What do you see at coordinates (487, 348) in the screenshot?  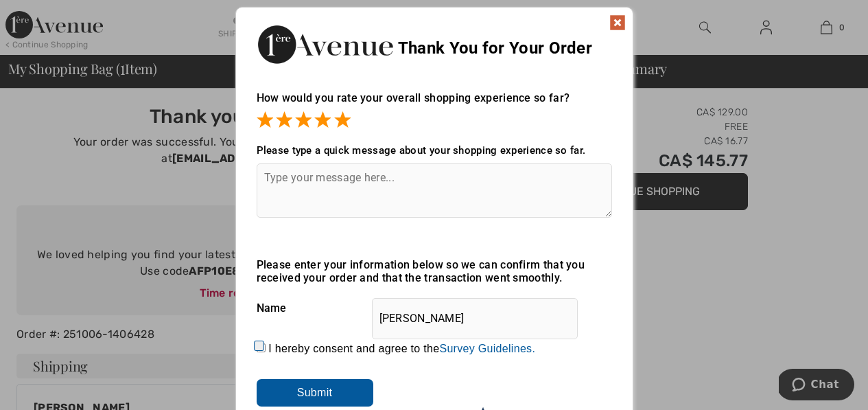 I see `a: Survey Guidelines.` at bounding box center [487, 348].